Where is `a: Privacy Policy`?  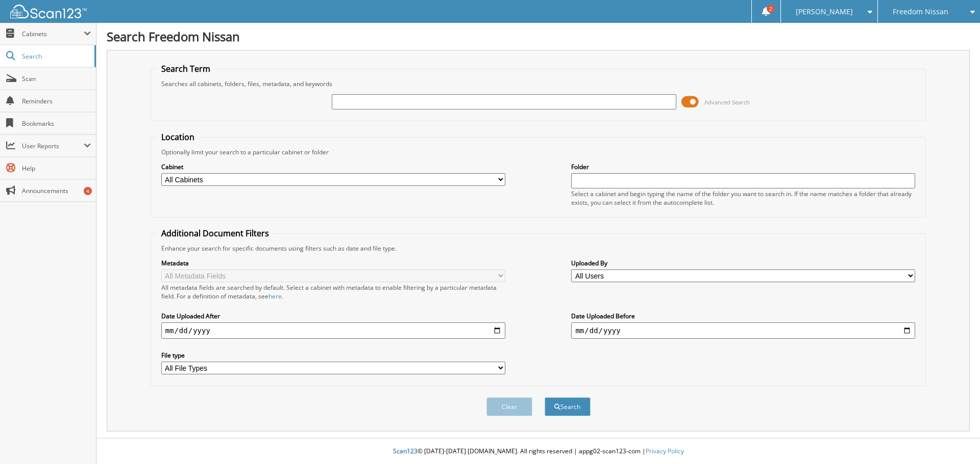 a: Privacy Policy is located at coordinates (665, 451).